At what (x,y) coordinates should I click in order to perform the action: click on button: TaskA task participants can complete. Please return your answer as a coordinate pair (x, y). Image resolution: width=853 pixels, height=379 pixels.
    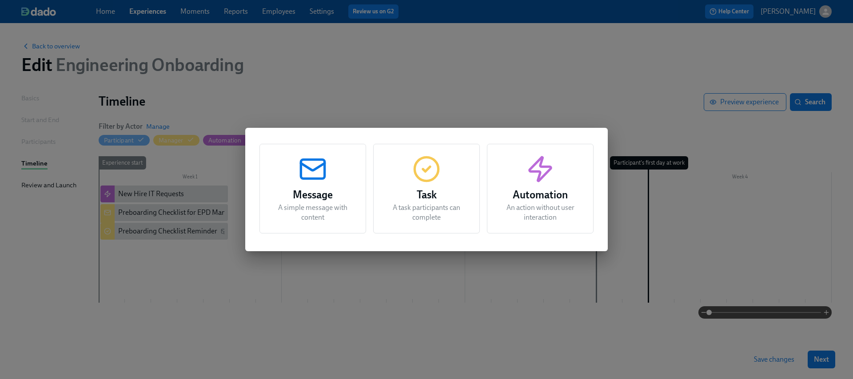
    Looking at the image, I should click on (427, 189).